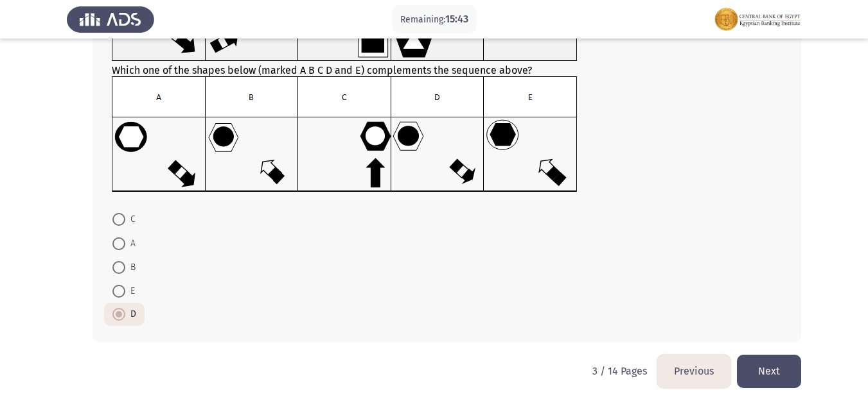 The image size is (868, 406). I want to click on span: D, so click(131, 315).